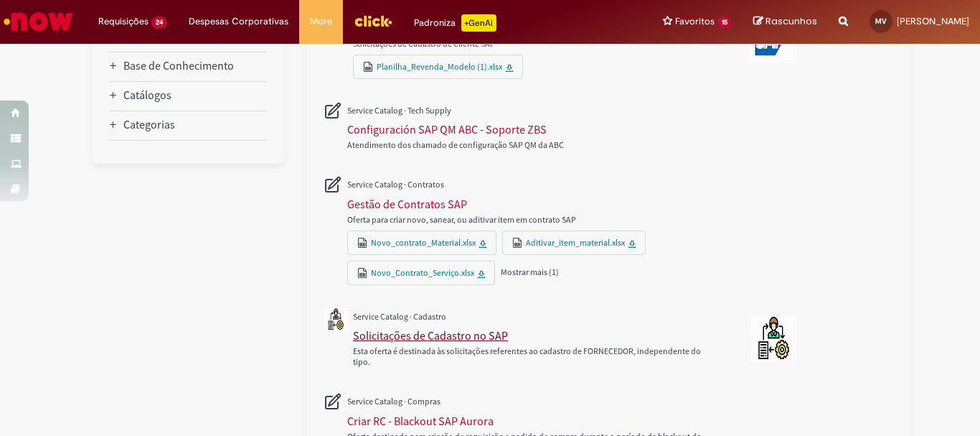  What do you see at coordinates (159, 22) in the screenshot?
I see `span: 24` at bounding box center [159, 22].